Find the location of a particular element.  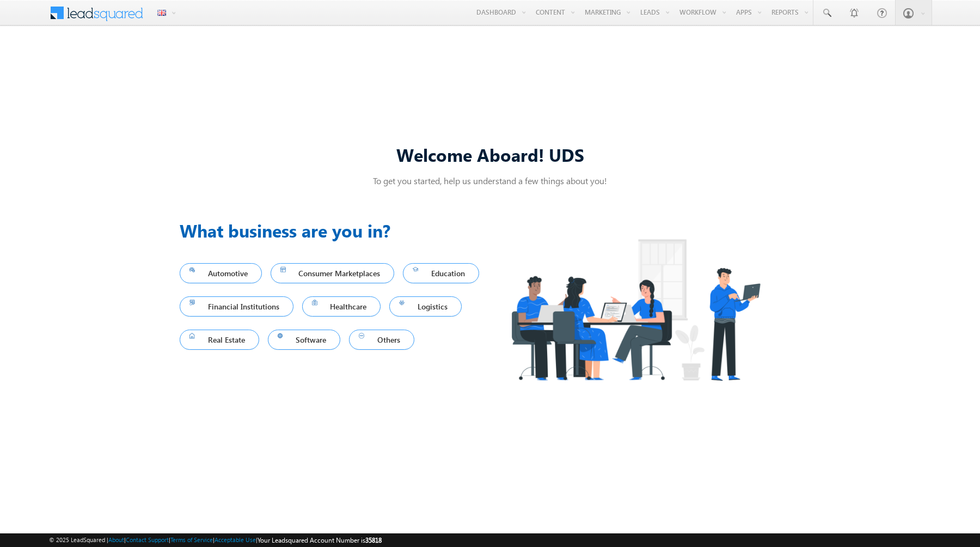

span: Real Estate is located at coordinates (220, 339).